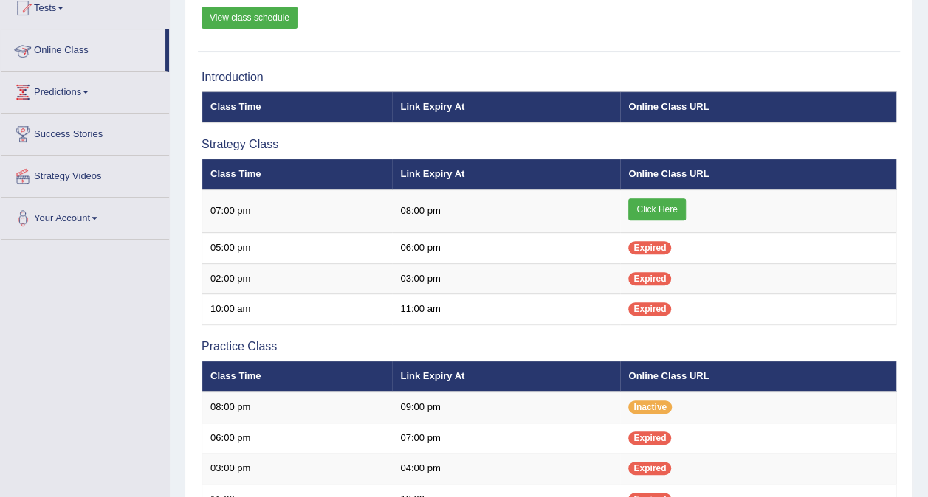 Image resolution: width=928 pixels, height=497 pixels. I want to click on a: View class schedule, so click(249, 18).